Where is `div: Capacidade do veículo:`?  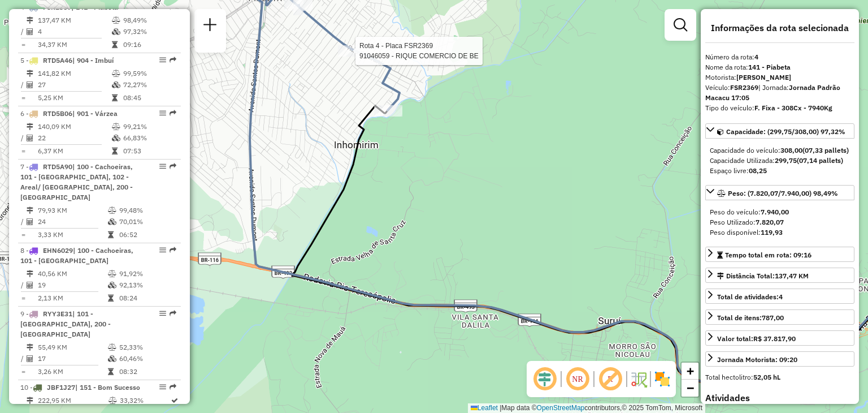
div: Capacidade do veículo: is located at coordinates (779, 151).